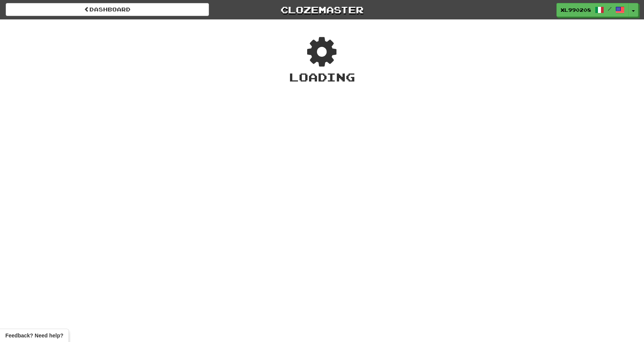  Describe the element at coordinates (576, 10) in the screenshot. I see `span: XL990208` at that location.